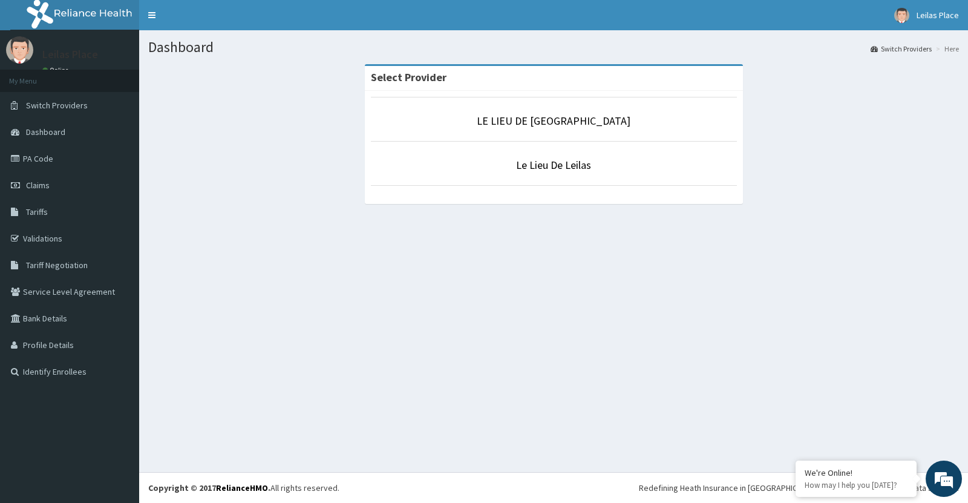 Image resolution: width=968 pixels, height=503 pixels. Describe the element at coordinates (856, 485) in the screenshot. I see `p: How may I help you today?` at that location.